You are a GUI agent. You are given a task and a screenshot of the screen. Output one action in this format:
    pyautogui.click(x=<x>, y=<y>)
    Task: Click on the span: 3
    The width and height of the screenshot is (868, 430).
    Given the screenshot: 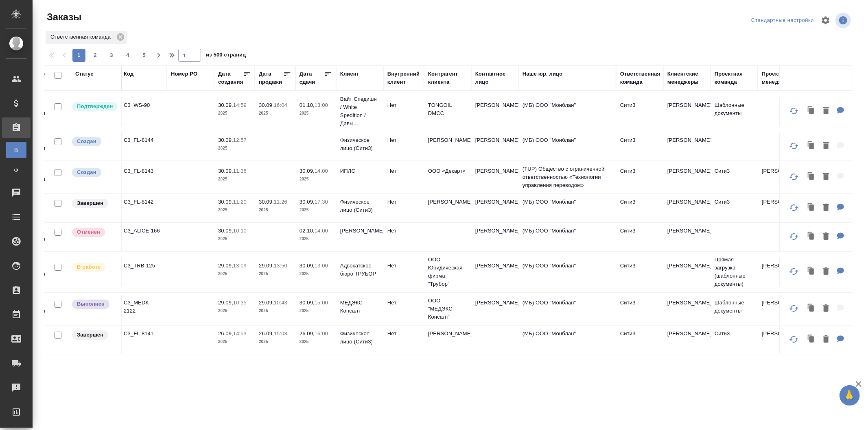 What is the action you would take?
    pyautogui.click(x=111, y=56)
    